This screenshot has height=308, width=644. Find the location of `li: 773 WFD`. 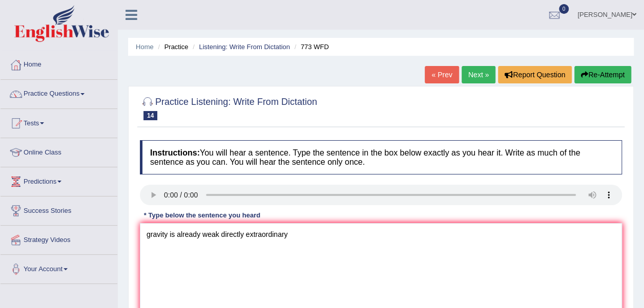

li: 773 WFD is located at coordinates (310, 47).